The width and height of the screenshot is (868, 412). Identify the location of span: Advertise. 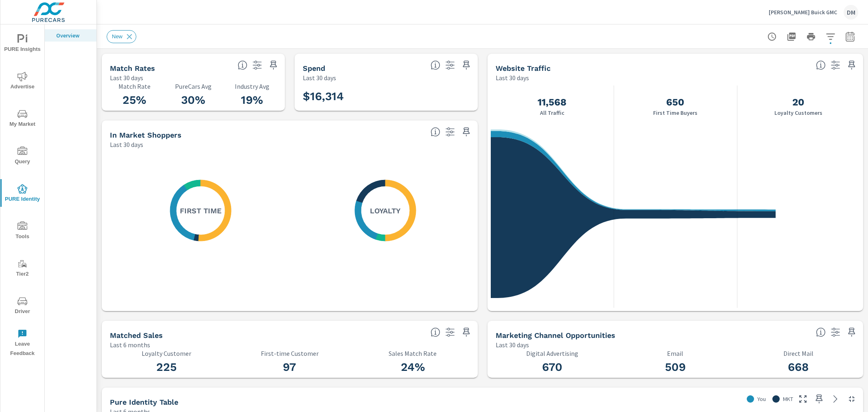
(22, 82).